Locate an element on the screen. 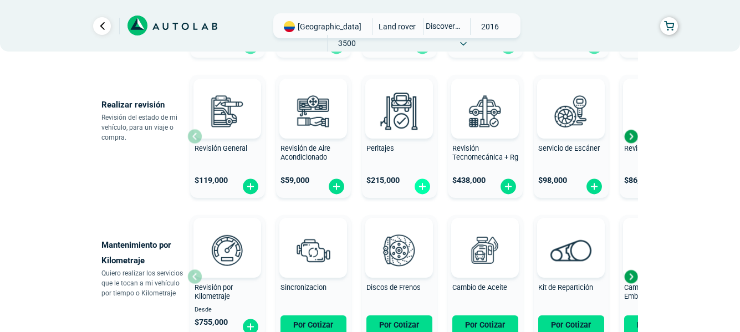 The width and height of the screenshot is (740, 332). span: $ 98,000 is located at coordinates (553, 180).